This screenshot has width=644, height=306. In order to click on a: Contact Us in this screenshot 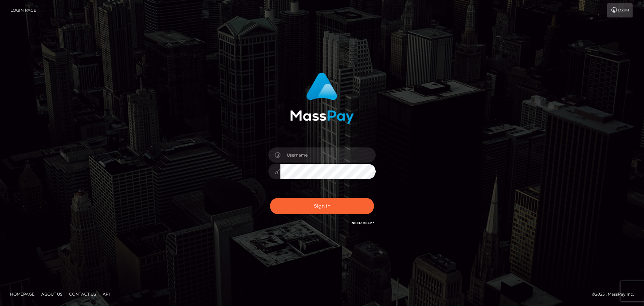, I will do `click(82, 294)`.